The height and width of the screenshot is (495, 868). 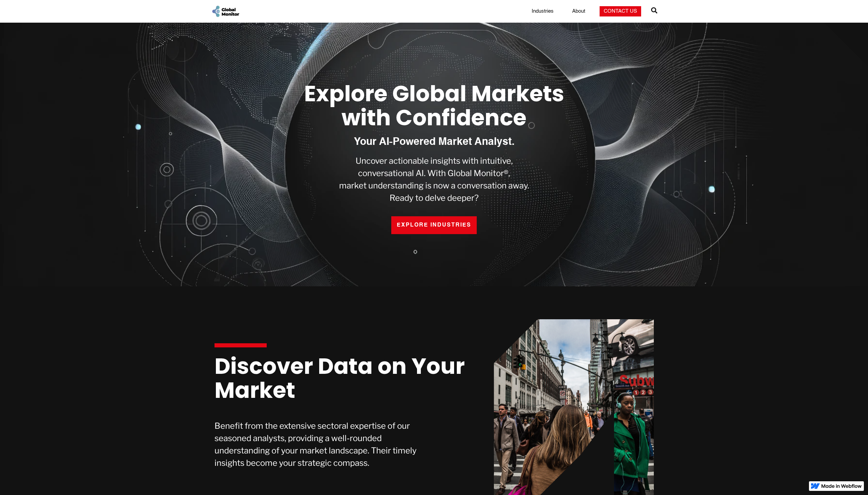 What do you see at coordinates (620, 11) in the screenshot?
I see `a: Contact Us` at bounding box center [620, 11].